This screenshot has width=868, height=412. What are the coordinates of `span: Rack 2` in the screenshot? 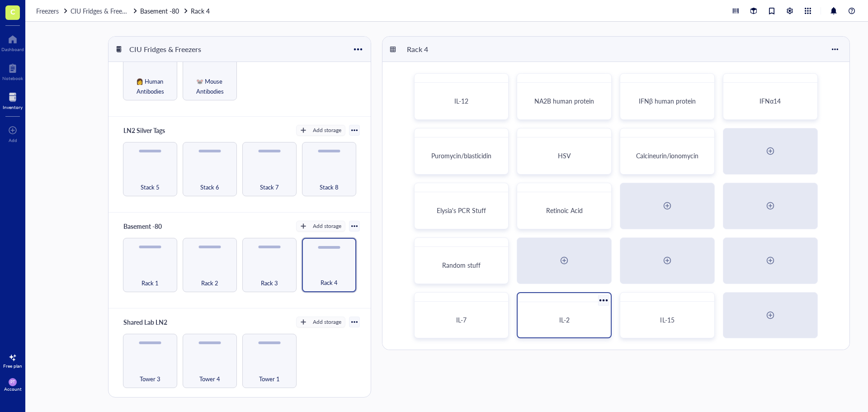 It's located at (210, 283).